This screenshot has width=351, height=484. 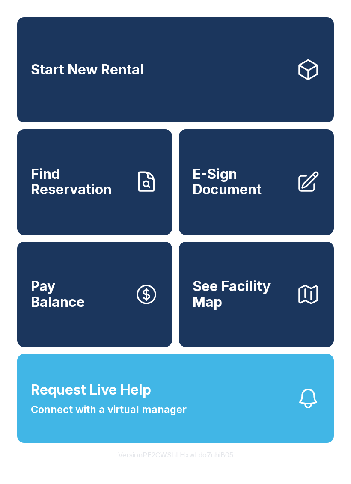 I want to click on span: E-Sign Document, so click(x=241, y=182).